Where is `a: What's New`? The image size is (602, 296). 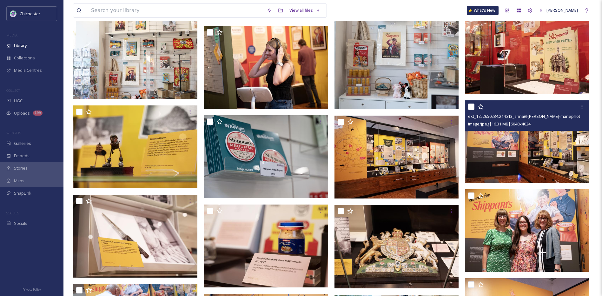 a: What's New is located at coordinates (482, 10).